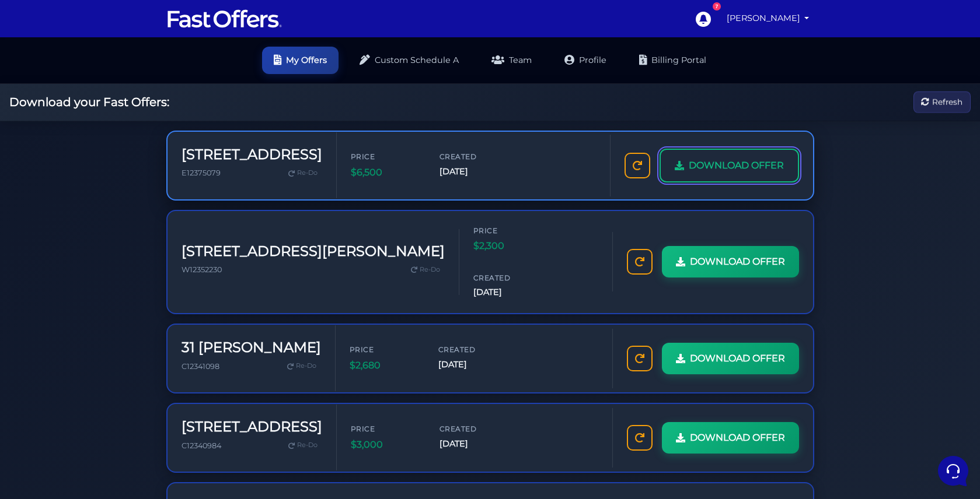 This screenshot has height=499, width=980. Describe the element at coordinates (117, 396) in the screenshot. I see `p: Messages` at that location.